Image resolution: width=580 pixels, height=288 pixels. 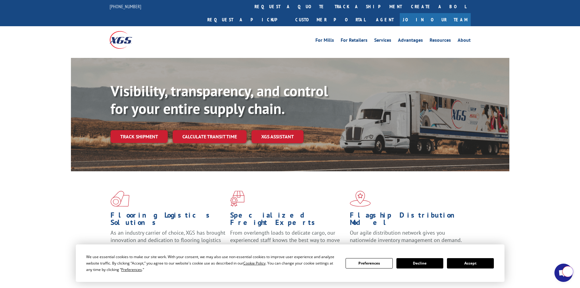 I want to click on a: XGS ASSISTANT, so click(x=277, y=136).